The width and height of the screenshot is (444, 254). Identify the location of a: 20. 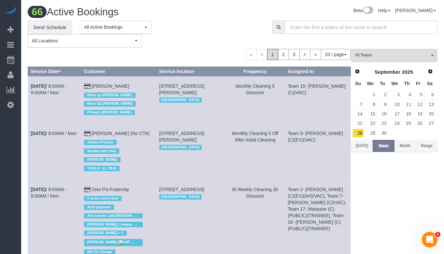
(430, 114).